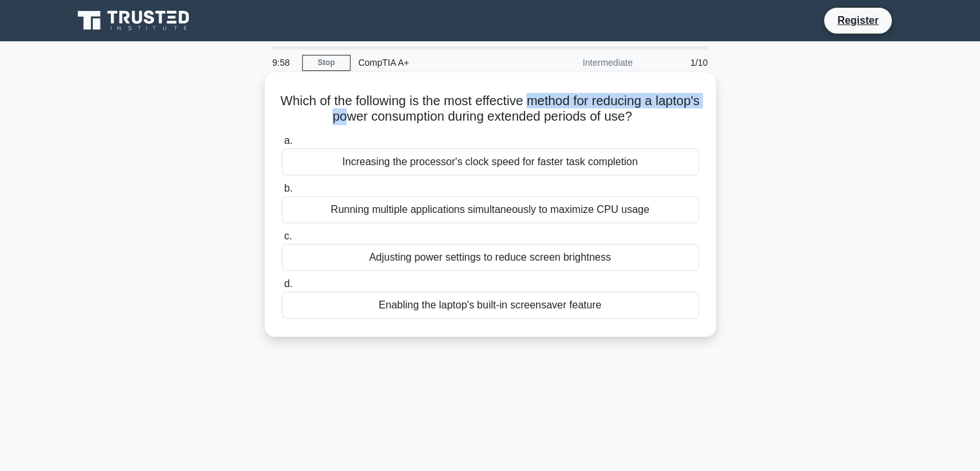  I want to click on span: b., so click(288, 188).